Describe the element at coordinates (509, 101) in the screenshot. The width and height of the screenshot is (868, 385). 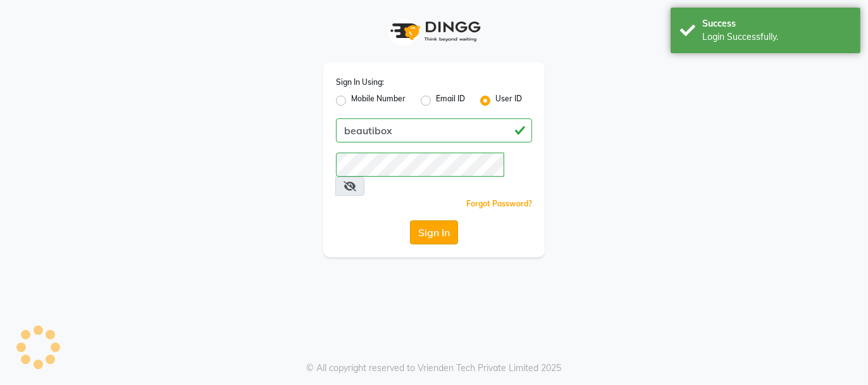
I see `label: User ID` at that location.